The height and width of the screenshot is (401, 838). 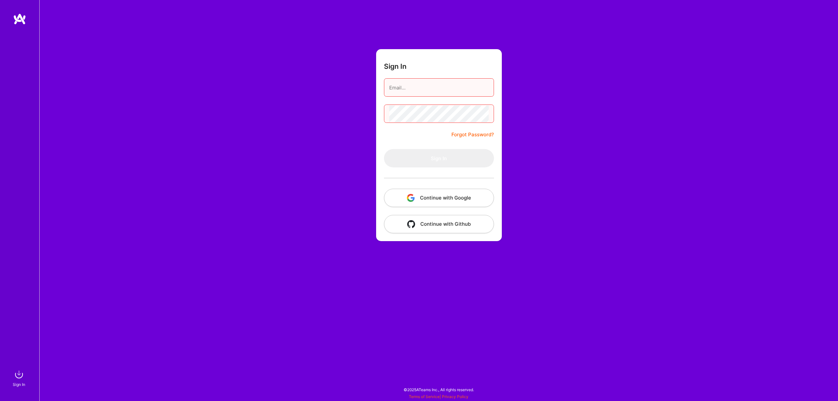 What do you see at coordinates (20, 19) in the screenshot?
I see `img: logo` at bounding box center [20, 19].